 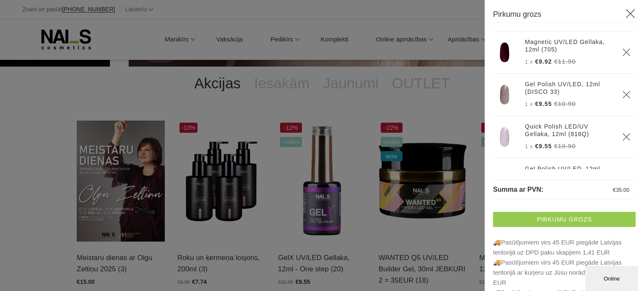 What do you see at coordinates (569, 88) in the screenshot?
I see `a: Gel Polish UV/LED, 12ml (DISCO 33)` at bounding box center [569, 88].